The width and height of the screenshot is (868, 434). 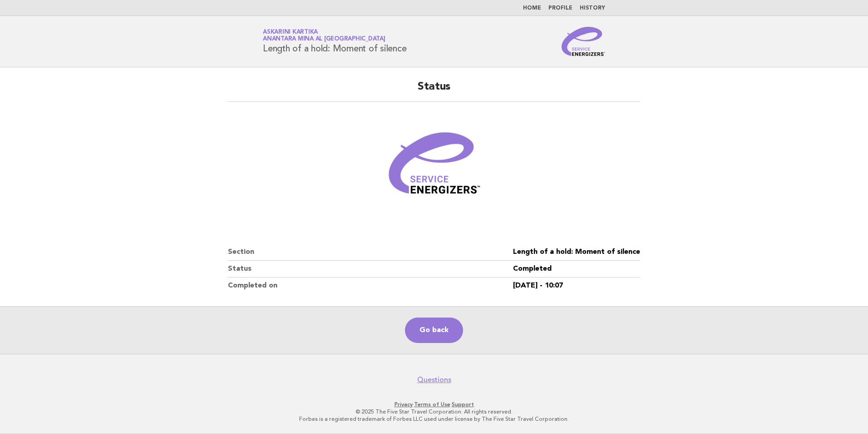 What do you see at coordinates (403, 404) in the screenshot?
I see `a: Privacy` at bounding box center [403, 404].